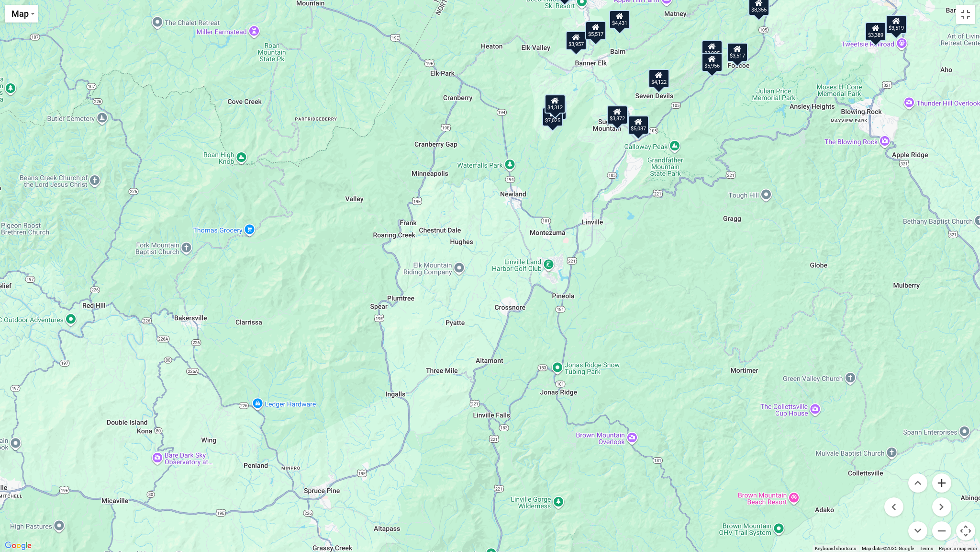 Image resolution: width=980 pixels, height=552 pixels. Describe the element at coordinates (835, 548) in the screenshot. I see `button: Keyboard shortcuts` at that location.